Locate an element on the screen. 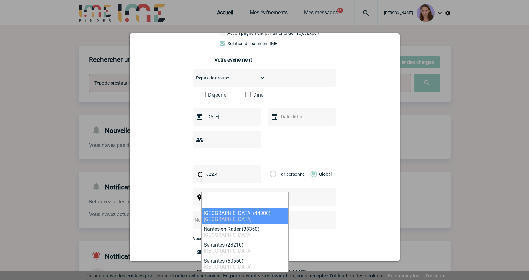 Image resolution: width=529 pixels, height=280 pixels. p: Vous pouvez ajouter une pièce jointe à votre demande is located at coordinates (265, 239).